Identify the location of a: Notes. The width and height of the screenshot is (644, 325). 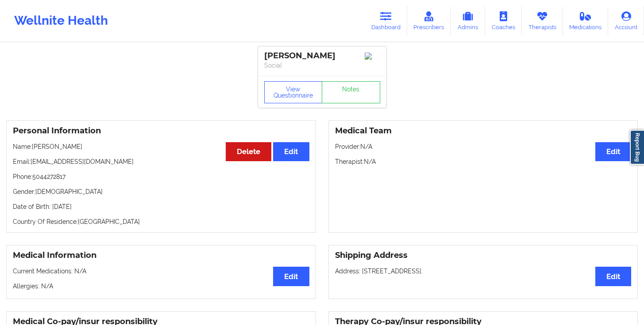
(351, 92).